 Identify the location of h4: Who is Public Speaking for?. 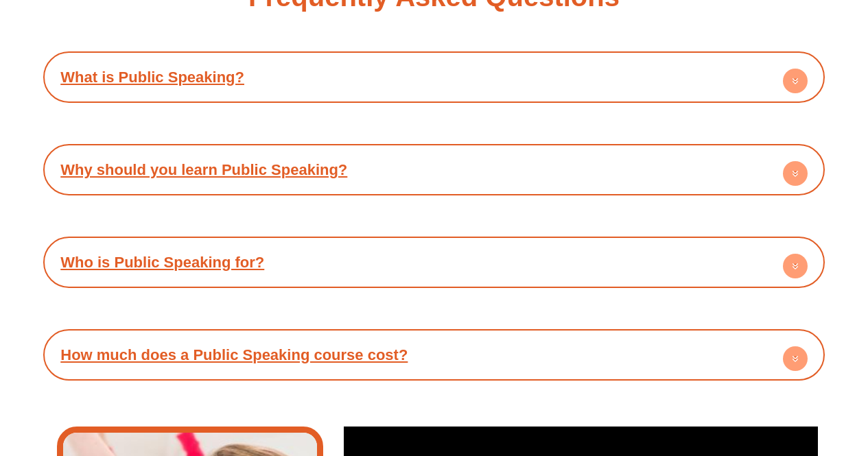
(434, 262).